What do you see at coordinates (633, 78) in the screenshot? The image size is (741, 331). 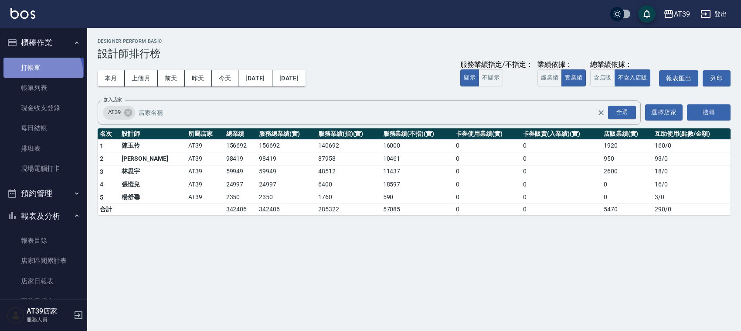 I see `button: 不含入店販` at bounding box center [633, 78].